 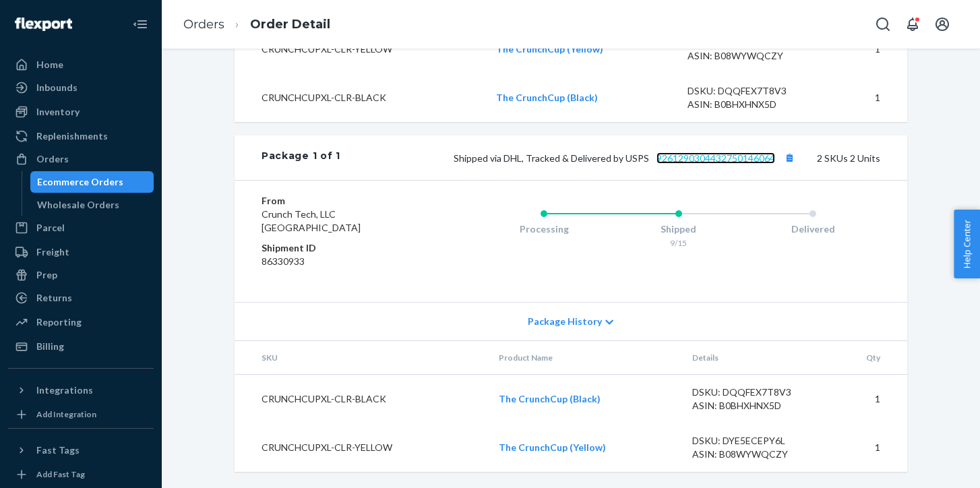 I want to click on th: Product Name, so click(x=584, y=358).